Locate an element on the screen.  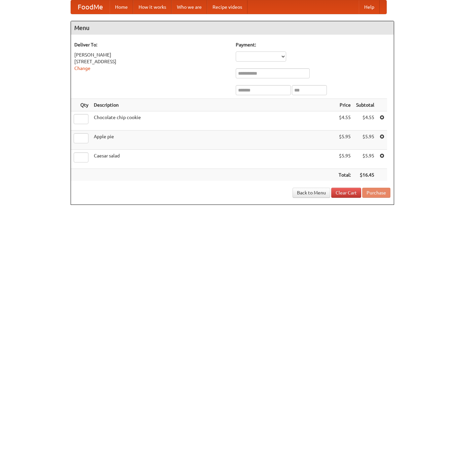
a: Back to Menu is located at coordinates (312, 192).